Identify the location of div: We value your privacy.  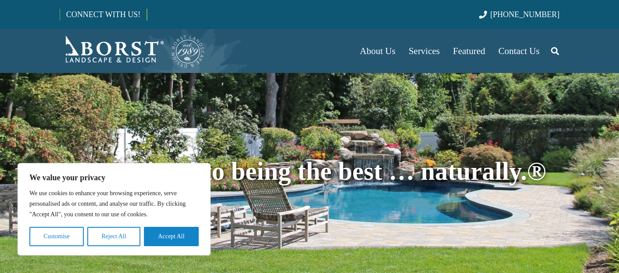
(114, 209).